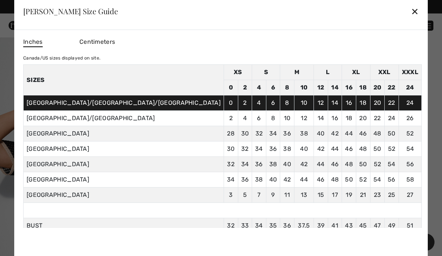  What do you see at coordinates (287, 195) in the screenshot?
I see `td: 11` at bounding box center [287, 195].